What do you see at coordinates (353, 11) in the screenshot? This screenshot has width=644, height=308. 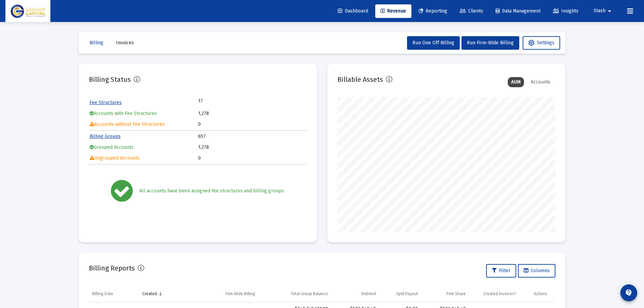 I see `span: Dashboard` at bounding box center [353, 11].